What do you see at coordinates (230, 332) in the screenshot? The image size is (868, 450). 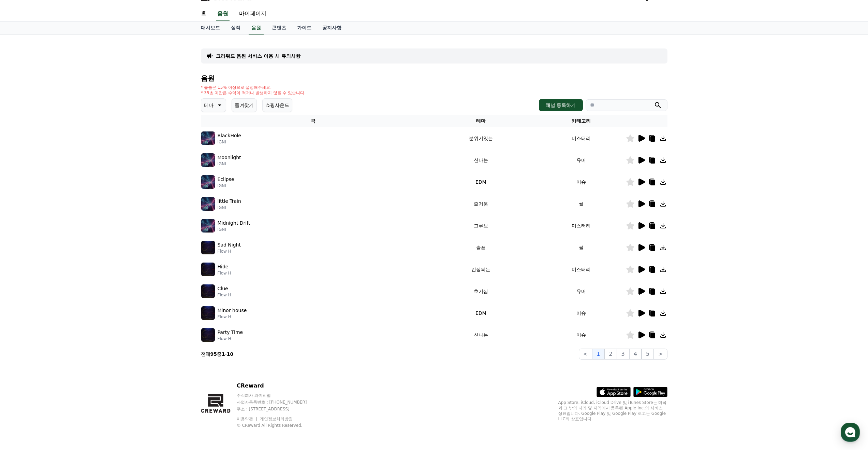 I see `p: Party Time` at bounding box center [230, 332].